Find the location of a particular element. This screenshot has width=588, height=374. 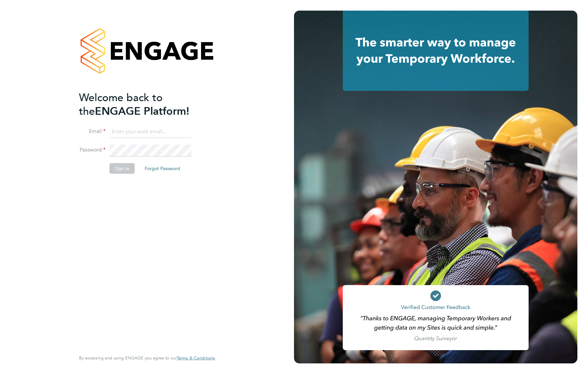

label: Email is located at coordinates (92, 131).